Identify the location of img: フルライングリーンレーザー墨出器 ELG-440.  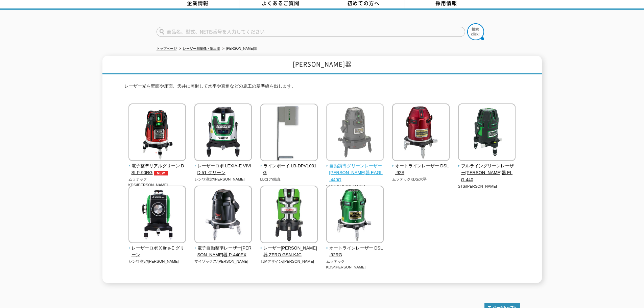
(487, 133).